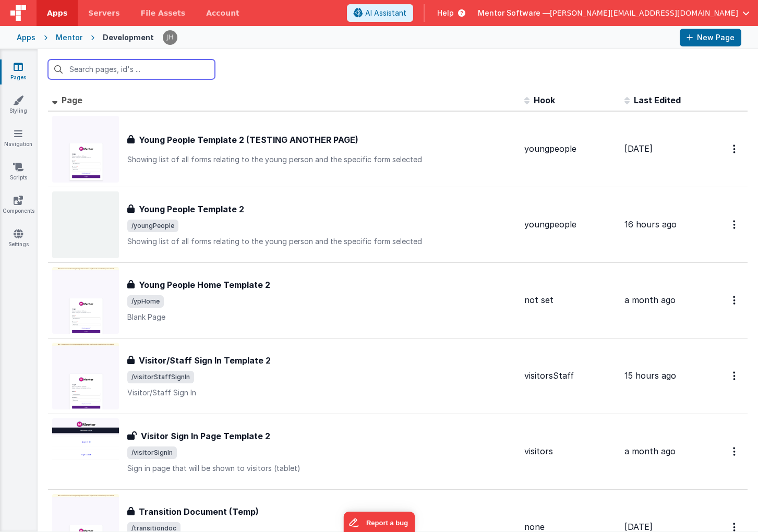 This screenshot has height=532, width=758. Describe the element at coordinates (321, 392) in the screenshot. I see `p: Visitor/Staff Sign In` at that location.